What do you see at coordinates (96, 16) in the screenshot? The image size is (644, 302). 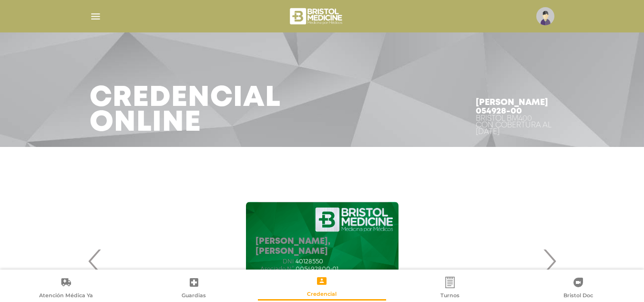 I see `img: Cober_menu-lines-white.svg` at bounding box center [96, 16].